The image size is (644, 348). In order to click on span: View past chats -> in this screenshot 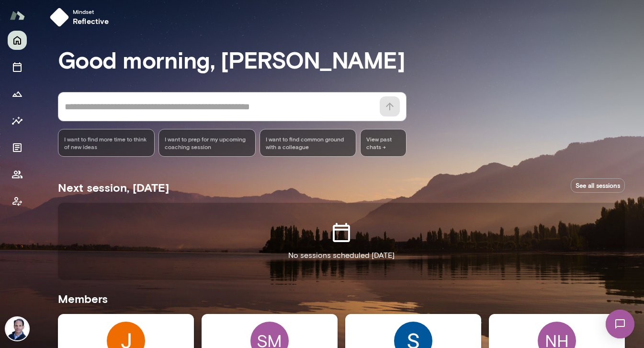, I will do `click(383, 142)`.